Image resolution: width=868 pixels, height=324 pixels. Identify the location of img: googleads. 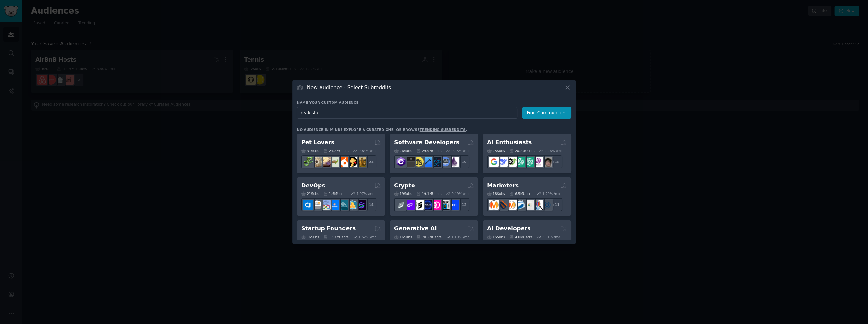
(529, 205).